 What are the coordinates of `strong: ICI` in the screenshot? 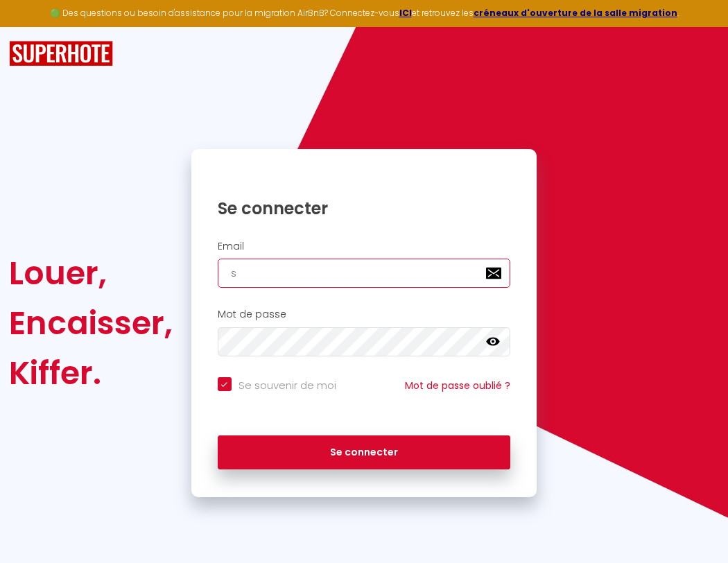 It's located at (406, 12).